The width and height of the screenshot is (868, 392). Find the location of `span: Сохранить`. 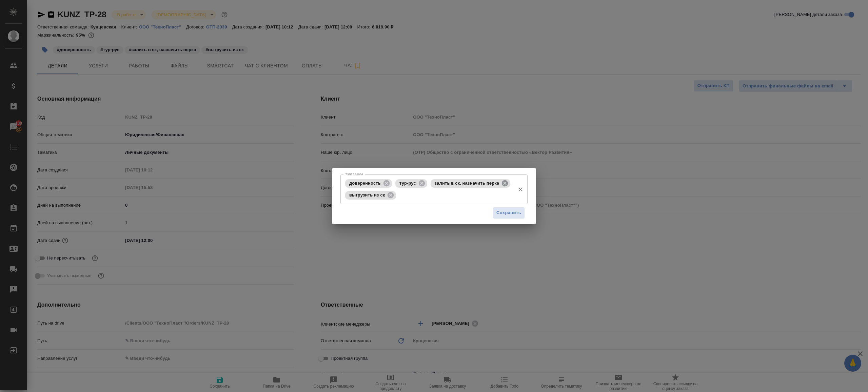

span: Сохранить is located at coordinates (508, 213).